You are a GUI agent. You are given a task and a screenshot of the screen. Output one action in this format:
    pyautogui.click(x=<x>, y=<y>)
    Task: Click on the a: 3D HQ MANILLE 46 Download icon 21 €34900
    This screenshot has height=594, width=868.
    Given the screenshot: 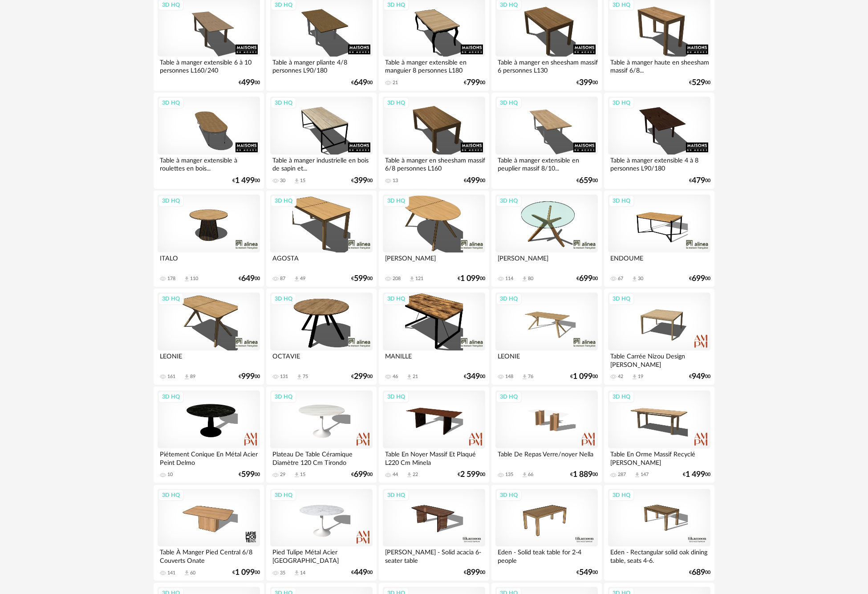 What is the action you would take?
    pyautogui.click(x=434, y=337)
    